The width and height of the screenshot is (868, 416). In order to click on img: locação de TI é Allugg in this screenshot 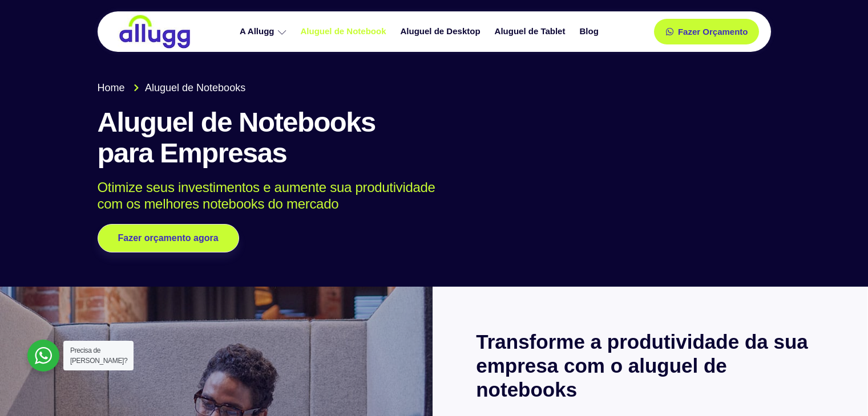, I will do `click(155, 32)`.